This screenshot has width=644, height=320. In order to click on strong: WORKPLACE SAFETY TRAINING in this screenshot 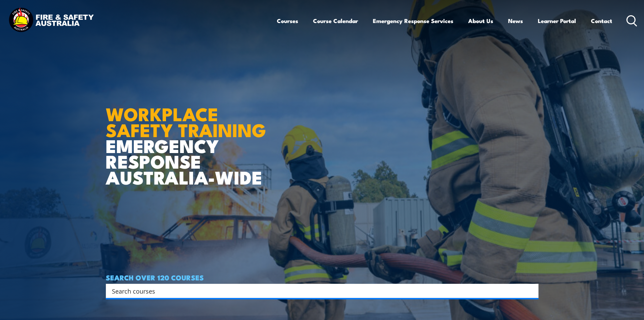, I will do `click(186, 121)`.